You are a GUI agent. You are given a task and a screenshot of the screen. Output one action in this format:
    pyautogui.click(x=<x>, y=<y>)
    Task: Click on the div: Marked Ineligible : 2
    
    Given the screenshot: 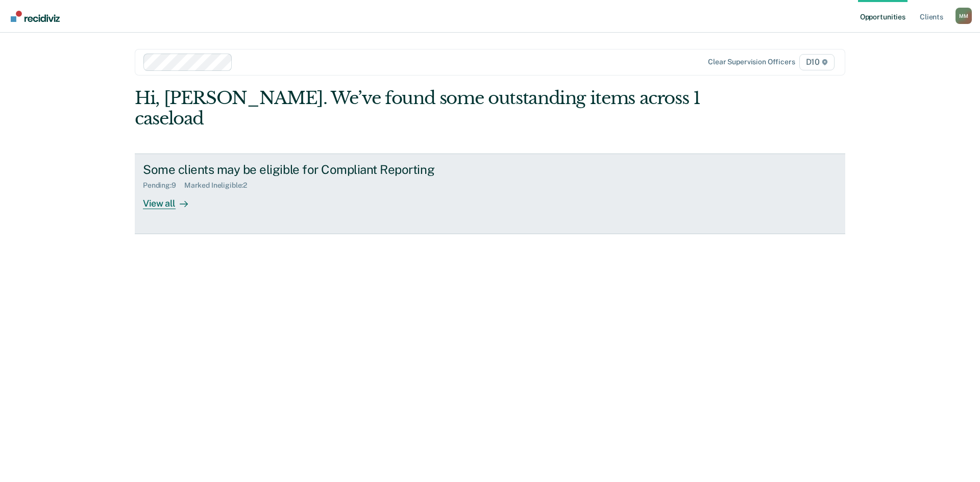 What is the action you would take?
    pyautogui.click(x=219, y=185)
    